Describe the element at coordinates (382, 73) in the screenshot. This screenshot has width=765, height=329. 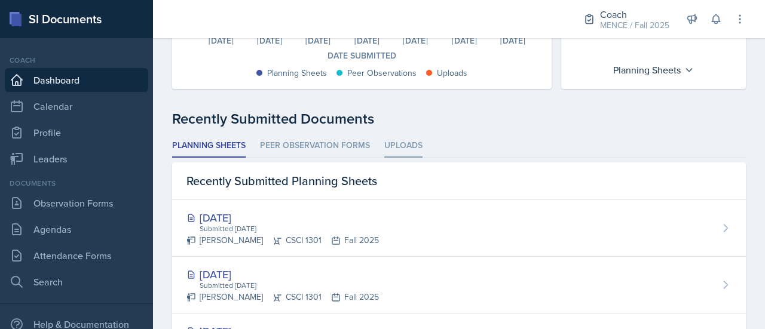
I see `div: Peer Observations` at that location.